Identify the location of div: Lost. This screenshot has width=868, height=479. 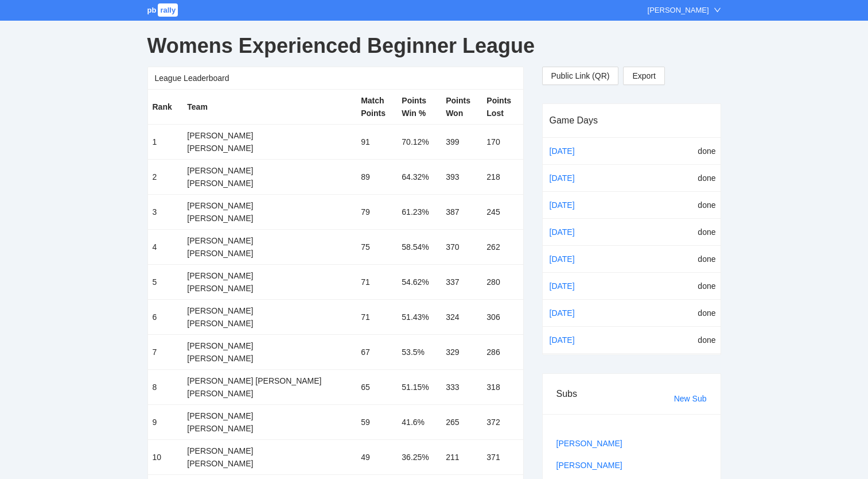
(502, 113).